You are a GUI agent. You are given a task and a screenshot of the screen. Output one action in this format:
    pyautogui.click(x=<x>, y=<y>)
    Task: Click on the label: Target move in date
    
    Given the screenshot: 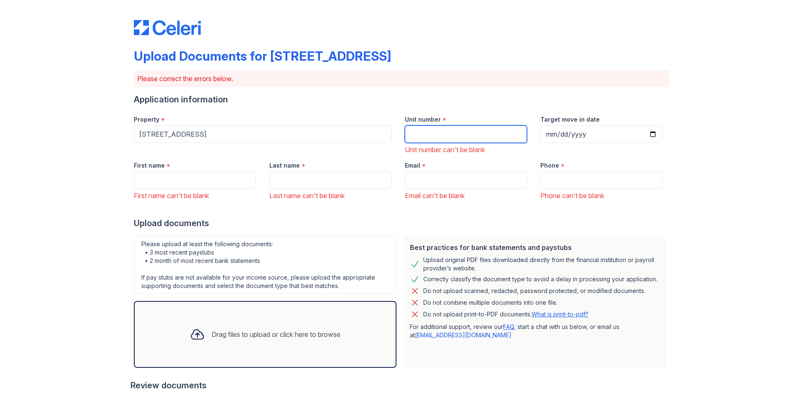 What is the action you would take?
    pyautogui.click(x=570, y=120)
    